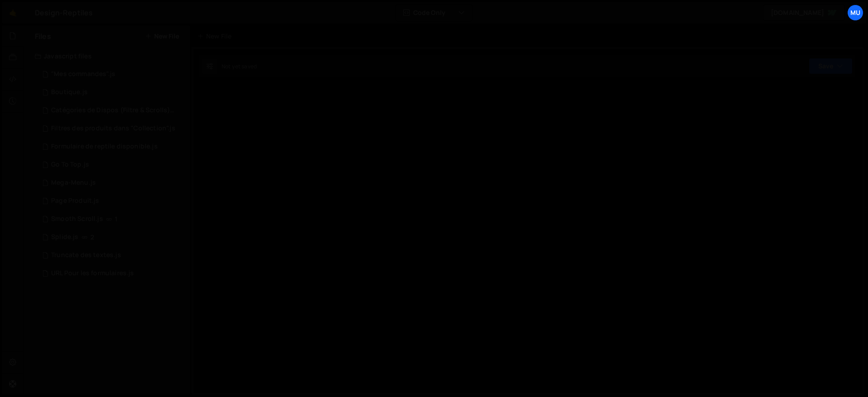 The width and height of the screenshot is (868, 397). What do you see at coordinates (65, 237) in the screenshot?
I see `div: Splide.js` at bounding box center [65, 237].